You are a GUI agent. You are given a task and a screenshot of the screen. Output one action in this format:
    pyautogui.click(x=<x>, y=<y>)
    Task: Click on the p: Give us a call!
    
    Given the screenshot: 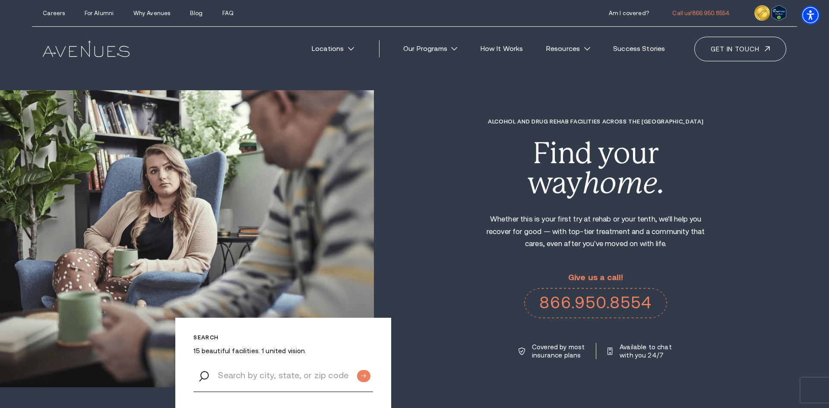 What is the action you would take?
    pyautogui.click(x=595, y=278)
    